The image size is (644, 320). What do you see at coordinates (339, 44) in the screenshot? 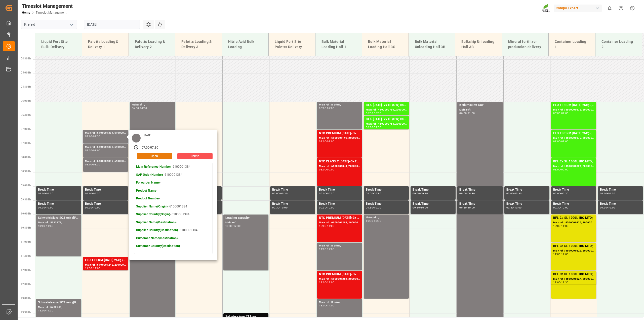
I see `div: Bulk Material Loading Hall 1` at bounding box center [339, 44].